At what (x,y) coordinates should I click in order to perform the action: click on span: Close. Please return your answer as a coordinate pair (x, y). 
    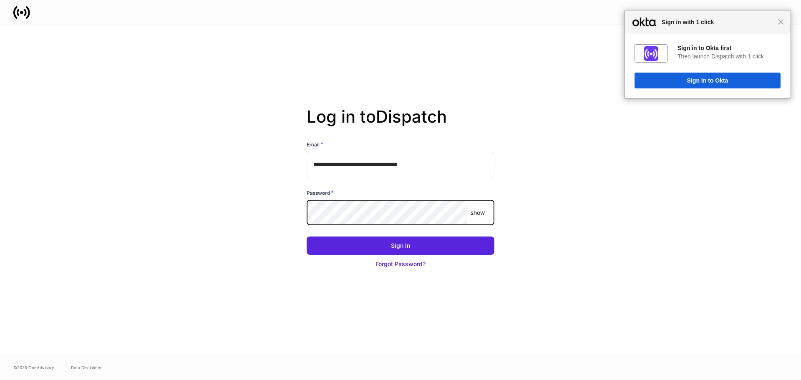
    Looking at the image, I should click on (780, 22).